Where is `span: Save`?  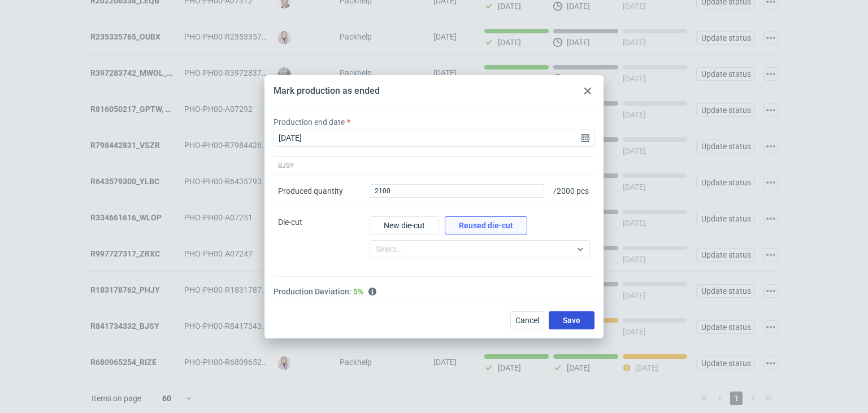 span: Save is located at coordinates (571, 320).